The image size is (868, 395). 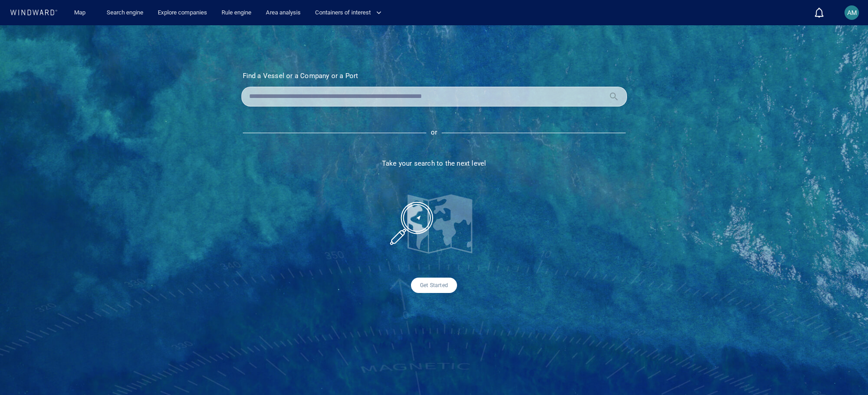 I want to click on span: Containers of interest, so click(x=348, y=13).